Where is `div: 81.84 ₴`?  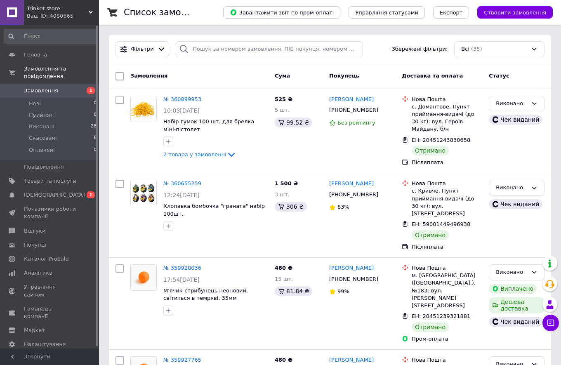 div: 81.84 ₴ is located at coordinates (294, 291).